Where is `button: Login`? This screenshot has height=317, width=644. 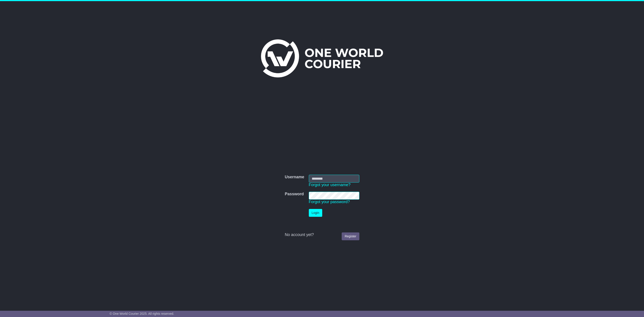 button: Login is located at coordinates (316, 213).